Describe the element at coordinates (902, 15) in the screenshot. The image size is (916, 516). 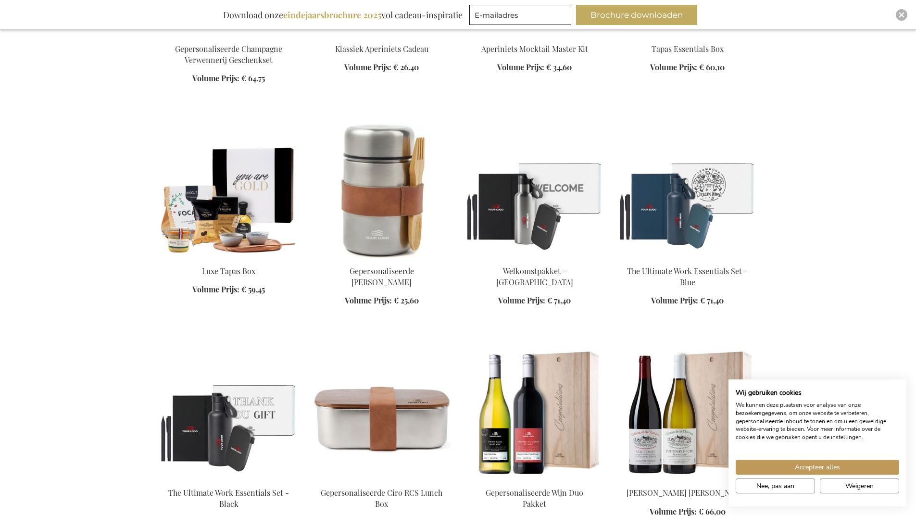
I see `img: Close` at that location.